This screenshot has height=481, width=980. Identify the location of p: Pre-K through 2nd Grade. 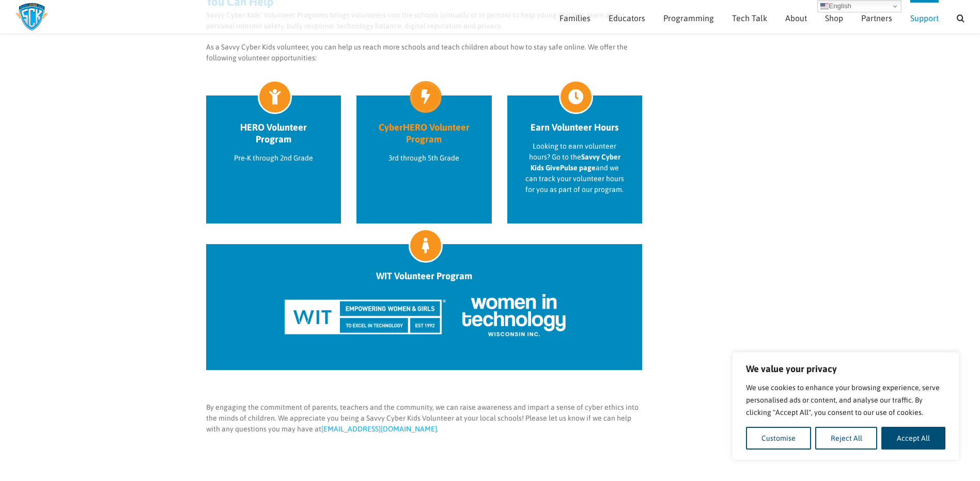
(274, 158).